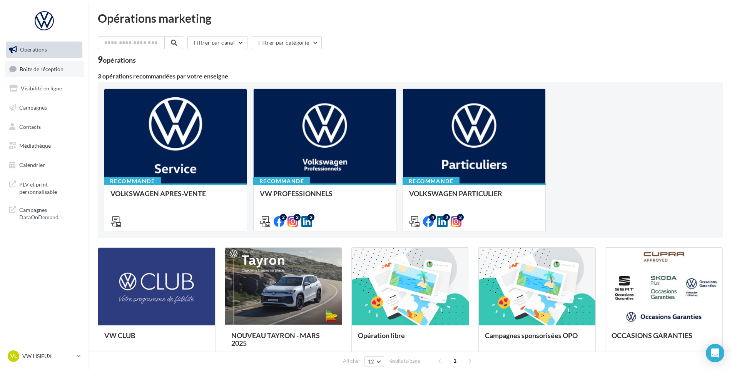  Describe the element at coordinates (455, 361) in the screenshot. I see `span: 1` at that location.